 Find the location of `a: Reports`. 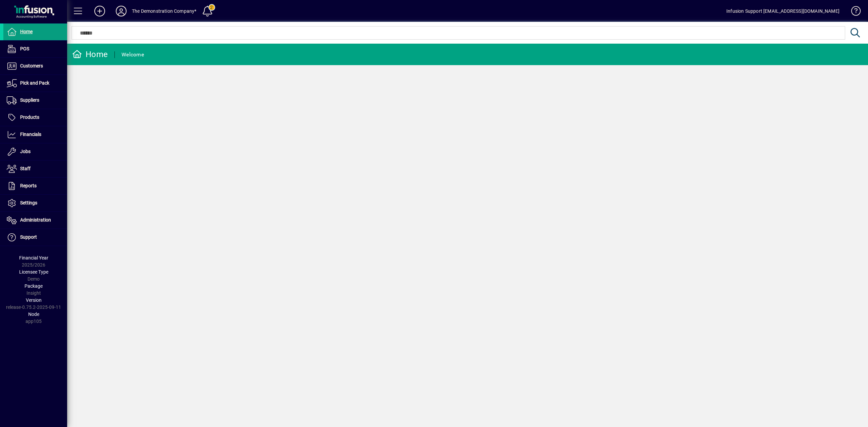

a: Reports is located at coordinates (35, 186).